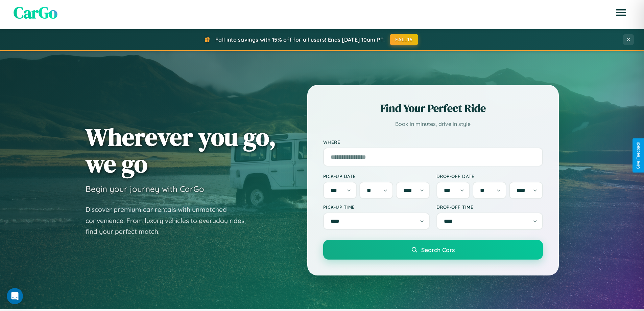 Image resolution: width=644 pixels, height=311 pixels. I want to click on h1: Wherever you go, we go, so click(181, 150).